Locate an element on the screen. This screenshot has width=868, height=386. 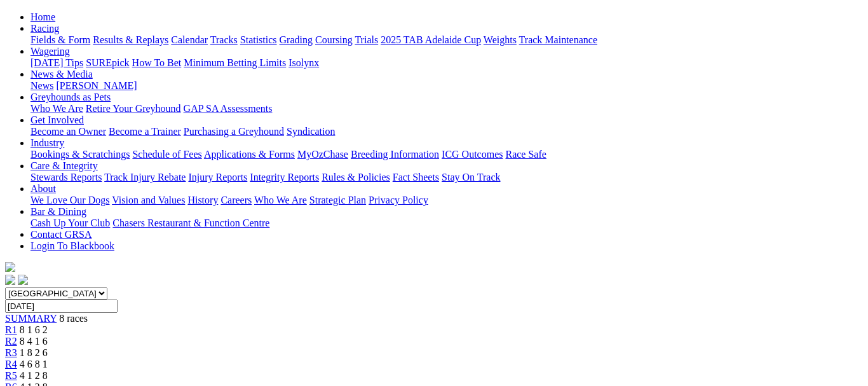
a: Weights is located at coordinates (500, 39).